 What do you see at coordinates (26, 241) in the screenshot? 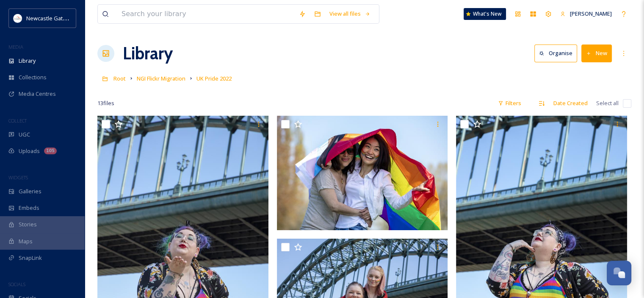
I see `span: Maps` at bounding box center [26, 241].